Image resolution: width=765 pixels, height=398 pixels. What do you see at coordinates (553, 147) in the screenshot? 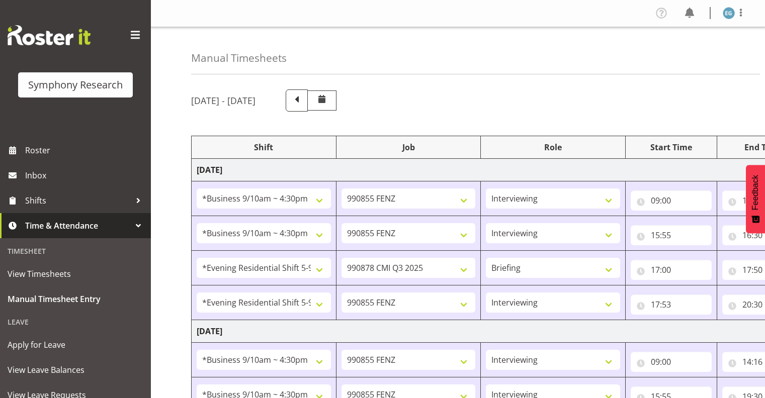
I see `div: Role` at bounding box center [553, 147].